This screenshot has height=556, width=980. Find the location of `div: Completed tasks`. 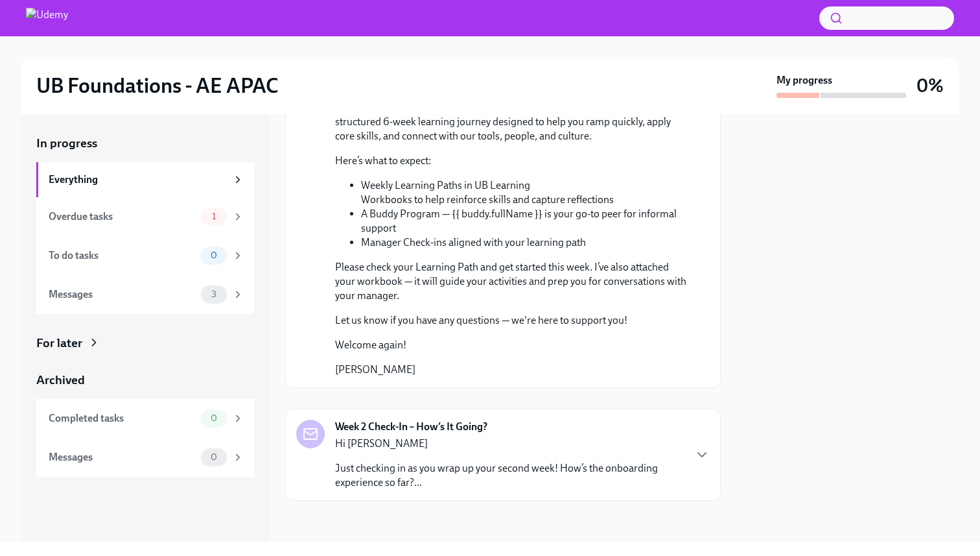

div: Completed tasks is located at coordinates (122, 418).